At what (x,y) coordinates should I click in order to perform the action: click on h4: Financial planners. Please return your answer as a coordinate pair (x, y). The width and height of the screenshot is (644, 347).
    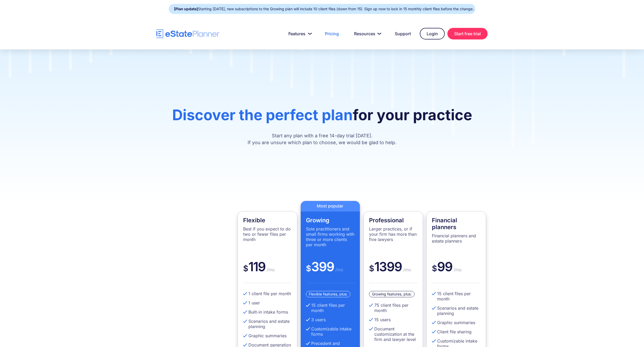
    Looking at the image, I should click on (456, 224).